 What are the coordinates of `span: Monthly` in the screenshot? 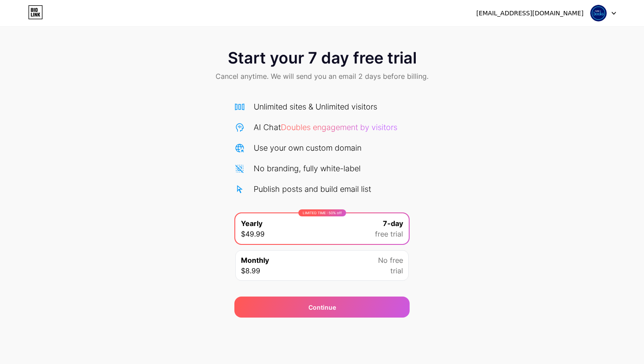 It's located at (255, 260).